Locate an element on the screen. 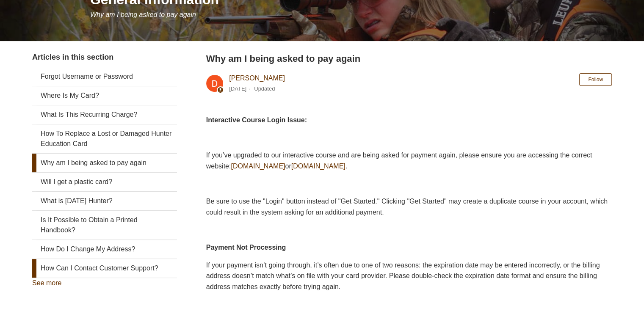  a: Is It Possible to Obtain a Printed Handbook? is located at coordinates (104, 225).